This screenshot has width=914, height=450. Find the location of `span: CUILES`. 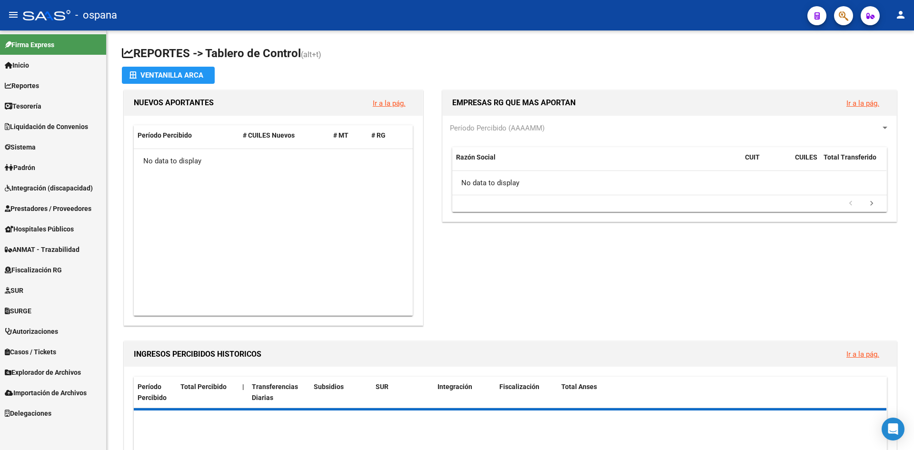

span: CUILES is located at coordinates (806, 157).